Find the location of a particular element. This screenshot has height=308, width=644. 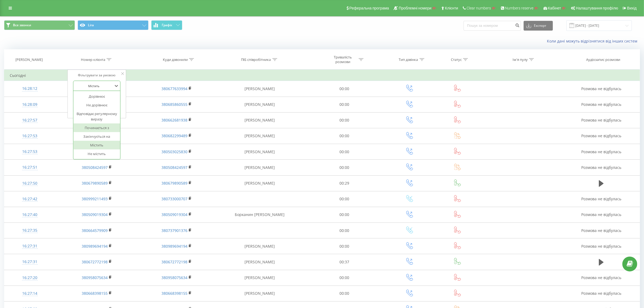

div: 16:27:57 is located at coordinates (30, 120).